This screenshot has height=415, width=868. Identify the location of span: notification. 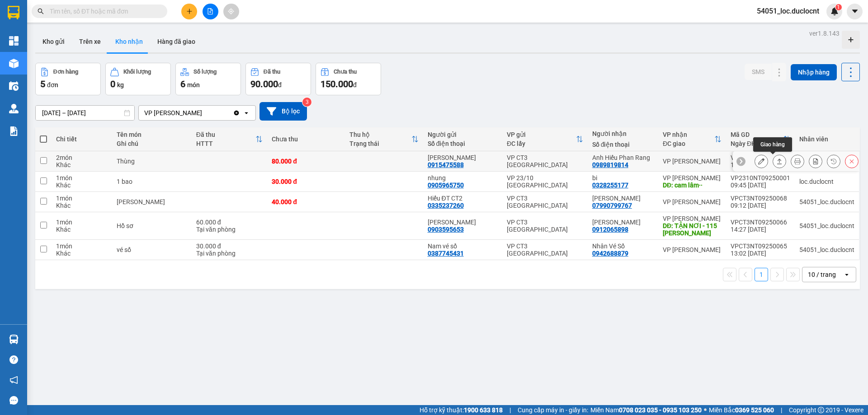
(14, 380).